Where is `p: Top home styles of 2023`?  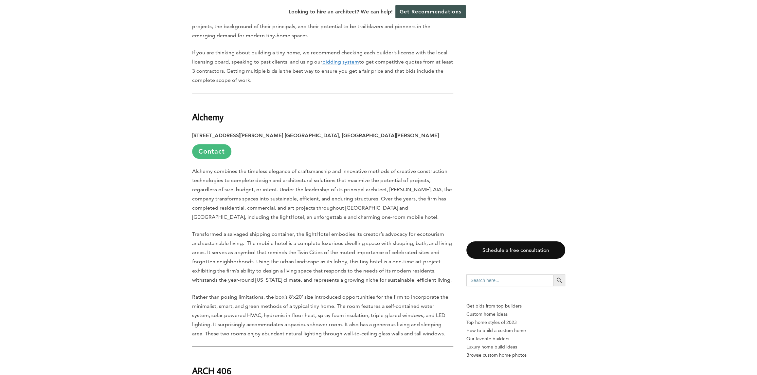
p: Top home styles of 2023 is located at coordinates (516, 322).